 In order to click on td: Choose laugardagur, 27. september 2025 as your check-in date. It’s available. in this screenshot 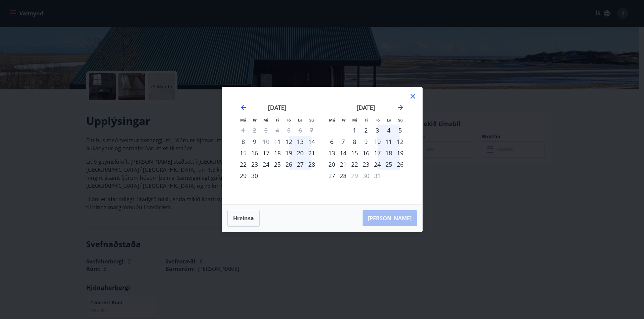, I will do `click(300, 164)`.